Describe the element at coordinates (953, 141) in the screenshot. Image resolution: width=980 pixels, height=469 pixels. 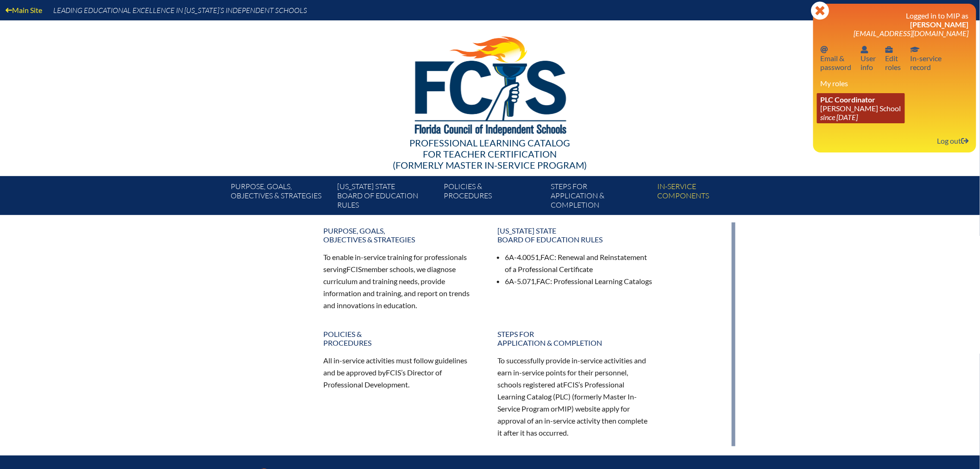
I see `a: Log outLog out` at that location.